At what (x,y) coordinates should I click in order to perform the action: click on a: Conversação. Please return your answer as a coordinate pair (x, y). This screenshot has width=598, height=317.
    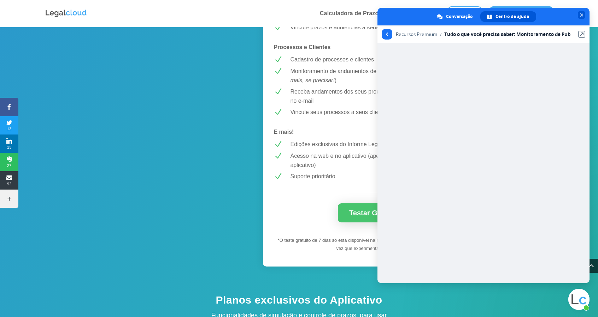
    Looking at the image, I should click on (455, 17).